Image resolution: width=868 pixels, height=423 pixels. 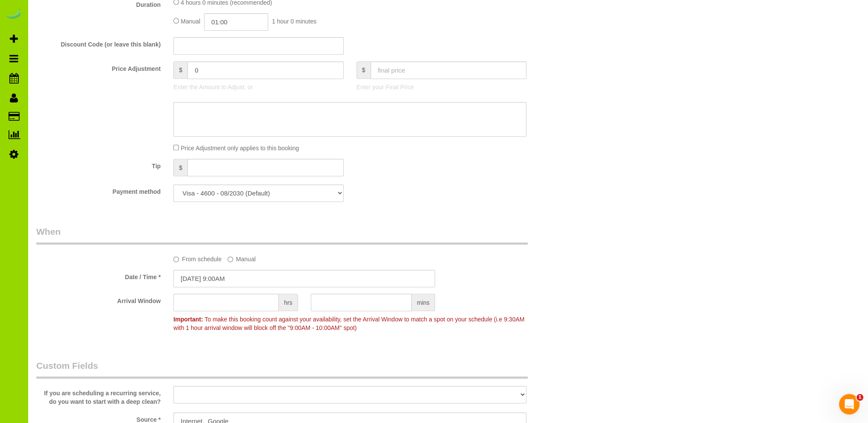 What do you see at coordinates (441, 87) in the screenshot?
I see `p: Enter your Final Price` at bounding box center [441, 87].